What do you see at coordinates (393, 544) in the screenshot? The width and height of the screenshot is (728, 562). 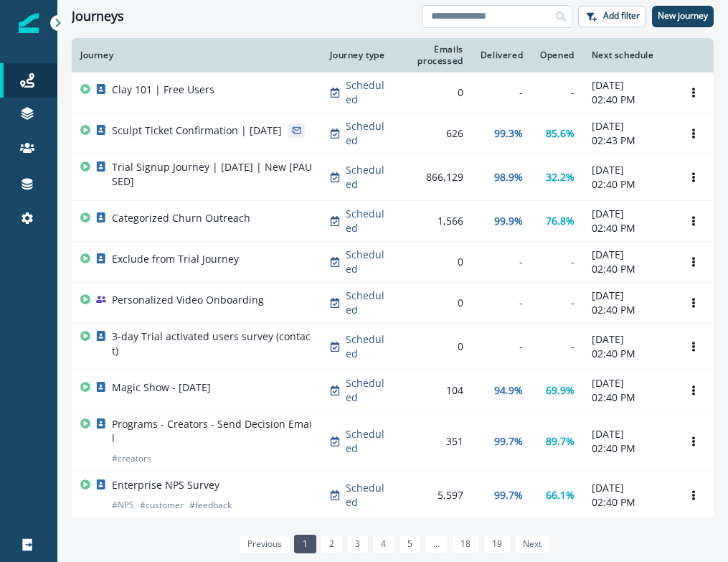 I see `ul: Pagination` at bounding box center [393, 544].